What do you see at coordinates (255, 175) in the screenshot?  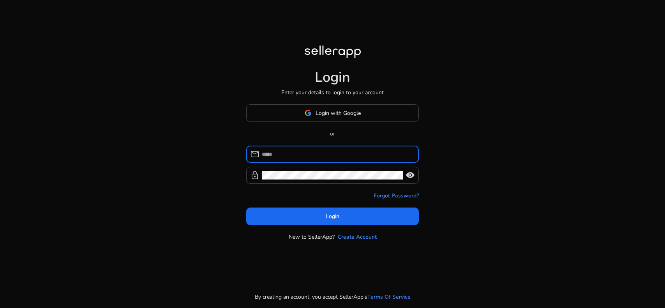 I see `span: lock` at bounding box center [255, 175].